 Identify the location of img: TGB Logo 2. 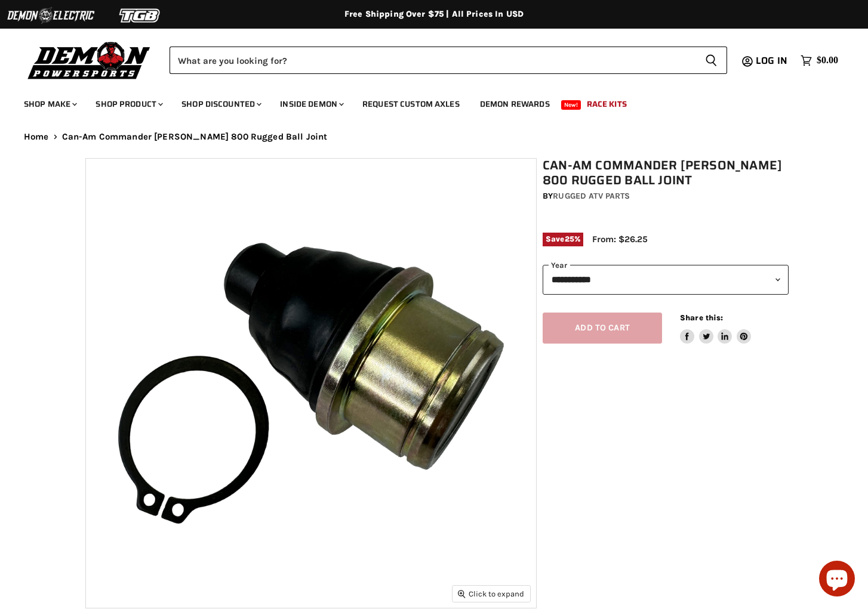
(140, 16).